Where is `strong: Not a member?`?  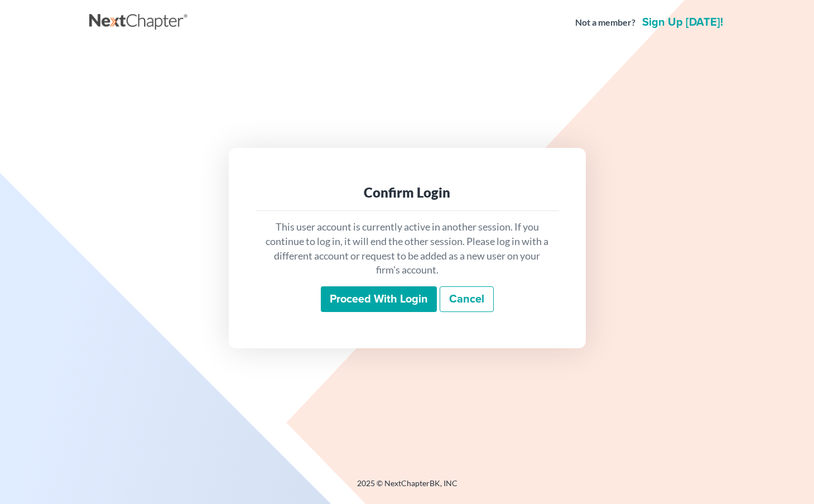
strong: Not a member? is located at coordinates (606, 23).